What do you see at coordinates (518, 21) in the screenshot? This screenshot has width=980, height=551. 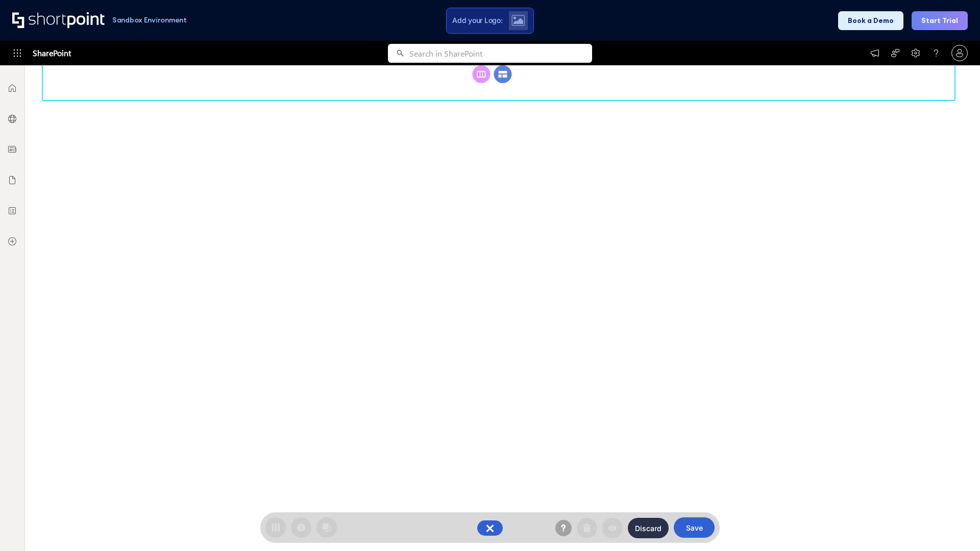 I see `img: Upload logo` at bounding box center [518, 21].